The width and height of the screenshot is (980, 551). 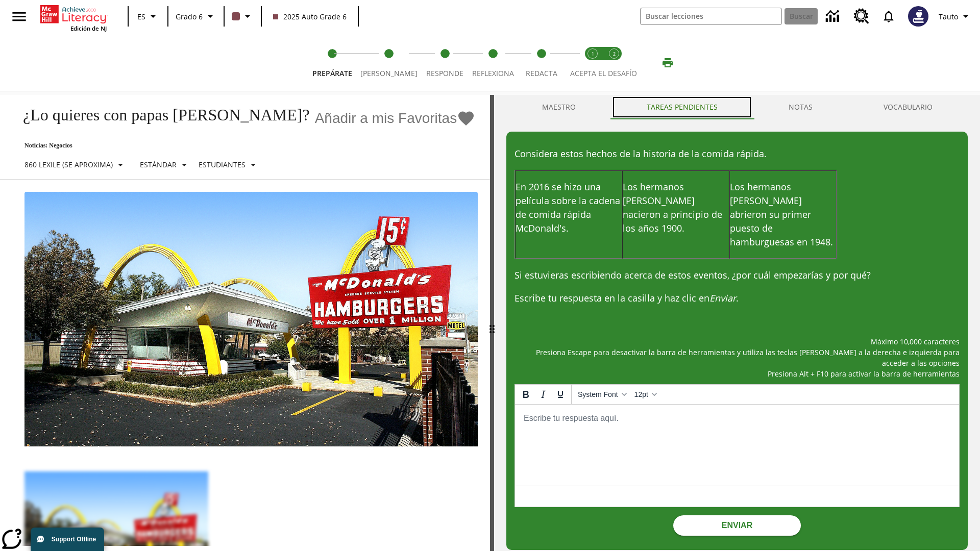 What do you see at coordinates (801, 107) in the screenshot?
I see `button: NOTAS` at bounding box center [801, 107].